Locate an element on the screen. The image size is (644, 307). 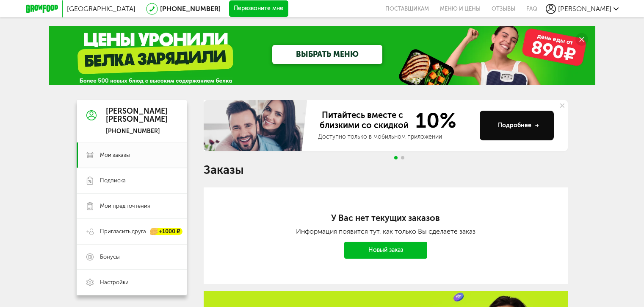
h1: Заказы is located at coordinates (386, 170).